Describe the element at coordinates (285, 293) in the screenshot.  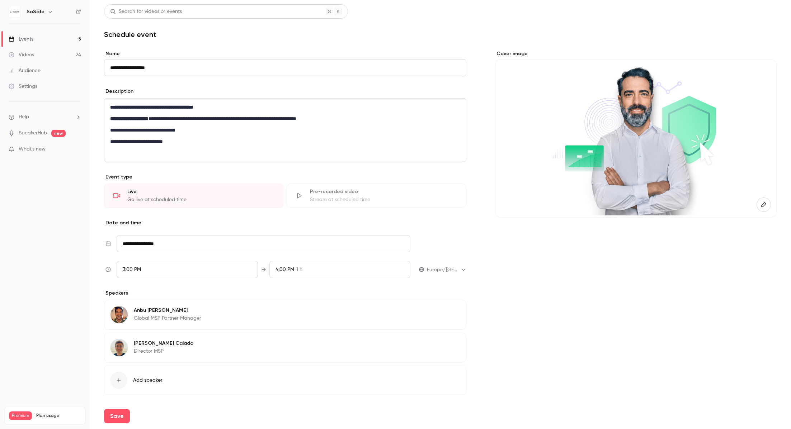
I see `p: Speakers` at that location.